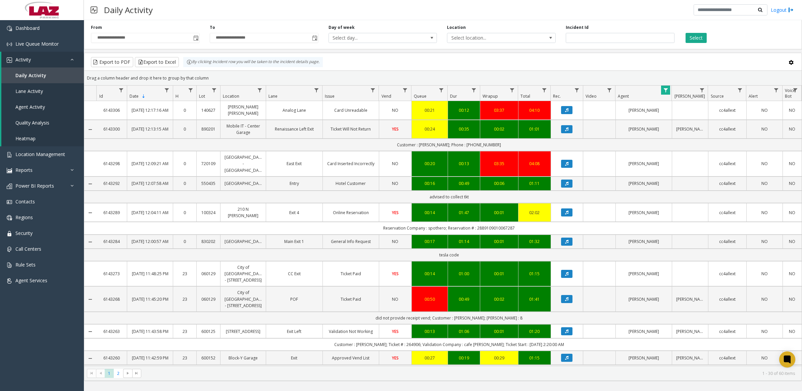  Describe the element at coordinates (96, 28) in the screenshot. I see `label: From` at that location.